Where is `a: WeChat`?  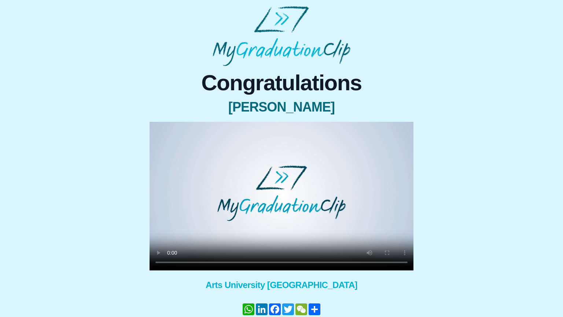
a: WeChat is located at coordinates (301, 309).